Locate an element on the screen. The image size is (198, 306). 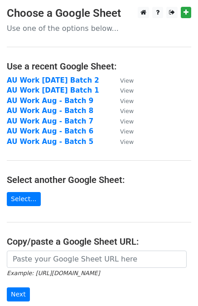
input: Paste your Google Sheet URL here is located at coordinates (97, 259).